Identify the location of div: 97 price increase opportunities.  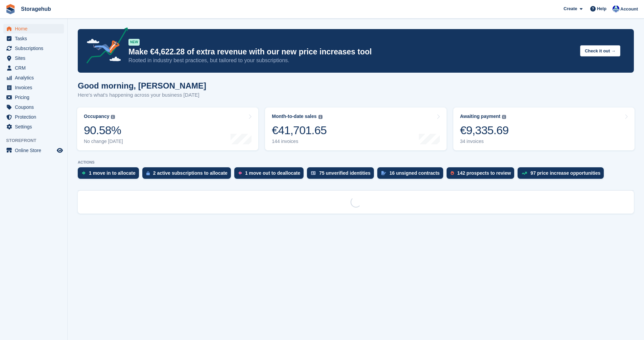
(566, 173).